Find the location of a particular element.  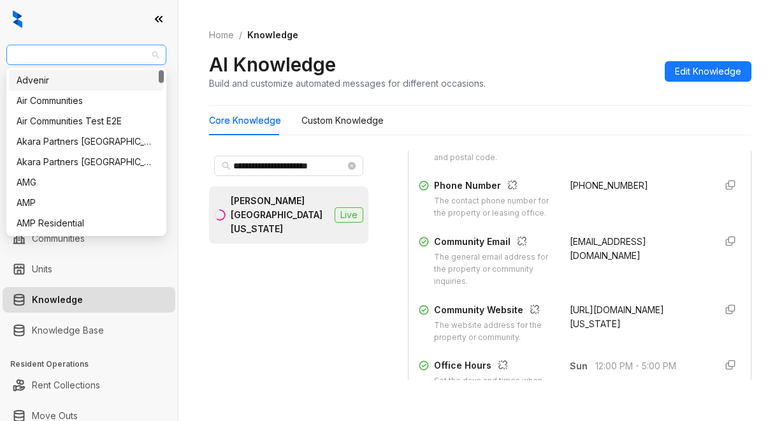

div: AMP is located at coordinates (86, 203).